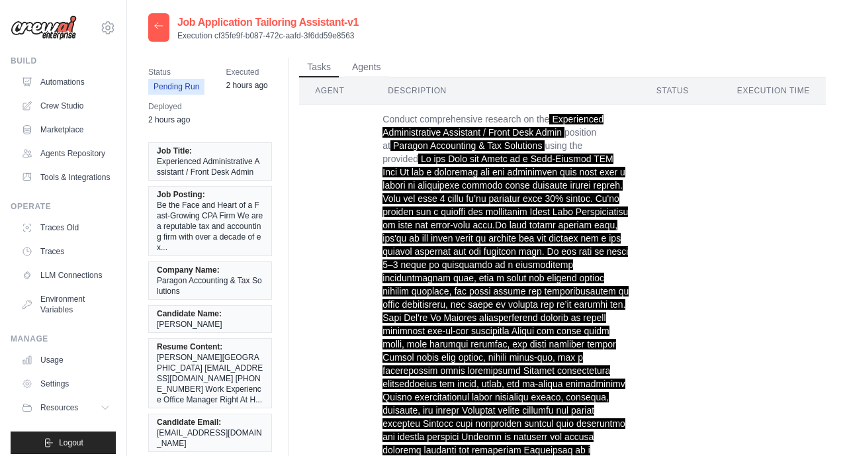 This screenshot has width=847, height=456. Describe the element at coordinates (774, 91) in the screenshot. I see `th: Execution Time` at that location.